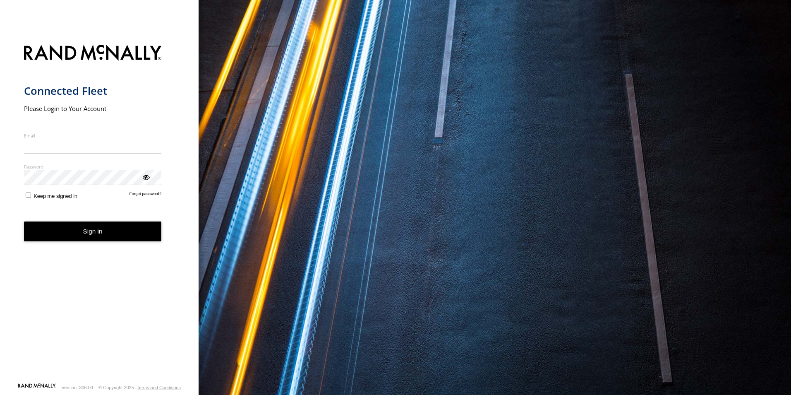 The height and width of the screenshot is (395, 791). Describe the element at coordinates (37, 387) in the screenshot. I see `a: Visit our Website` at that location.